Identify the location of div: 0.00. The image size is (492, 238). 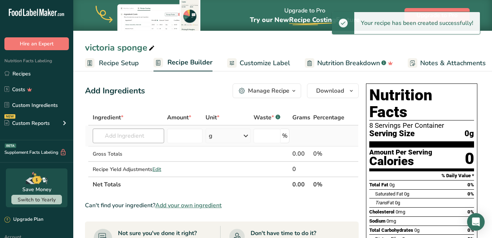
(301, 154).